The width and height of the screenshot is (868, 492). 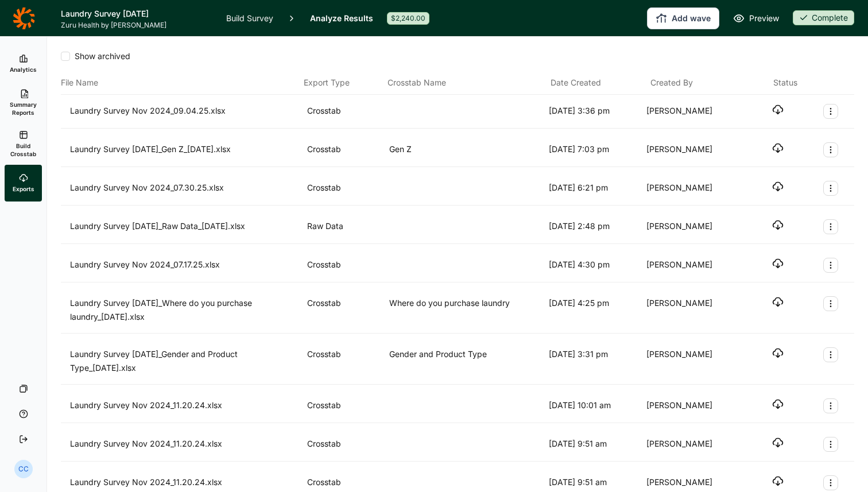 What do you see at coordinates (186, 188) in the screenshot?
I see `div: Laundry Survey Nov 2024_07.30.25.xlsx` at bounding box center [186, 188].